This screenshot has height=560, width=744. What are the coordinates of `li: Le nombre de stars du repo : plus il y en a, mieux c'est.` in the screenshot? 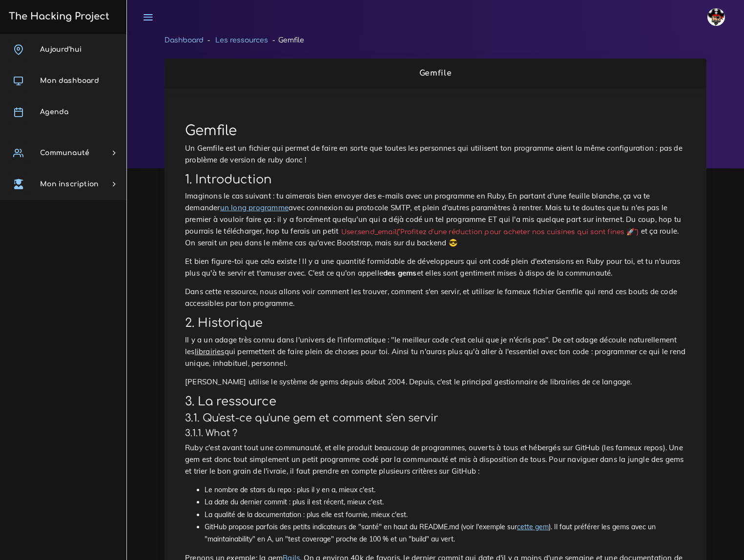 It's located at (446, 489).